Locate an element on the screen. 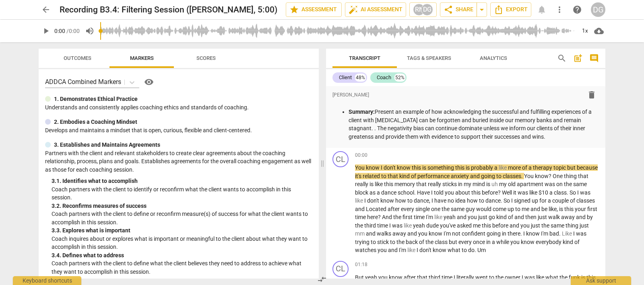 This screenshot has height=285, width=644. span: single is located at coordinates (423, 209).